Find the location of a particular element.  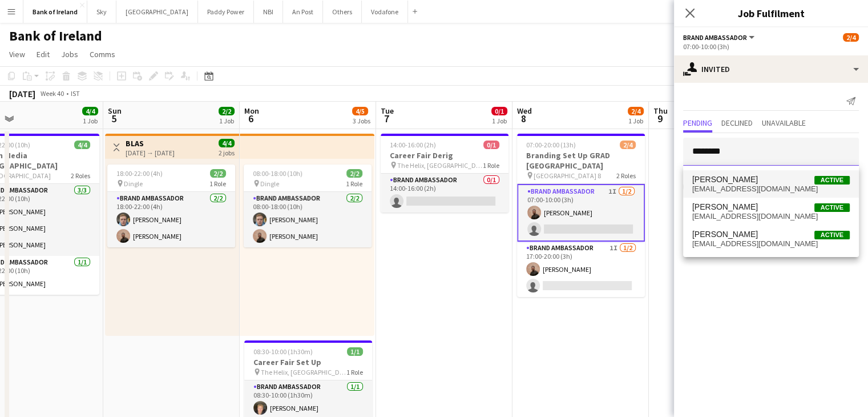

div: IST is located at coordinates (75, 93).